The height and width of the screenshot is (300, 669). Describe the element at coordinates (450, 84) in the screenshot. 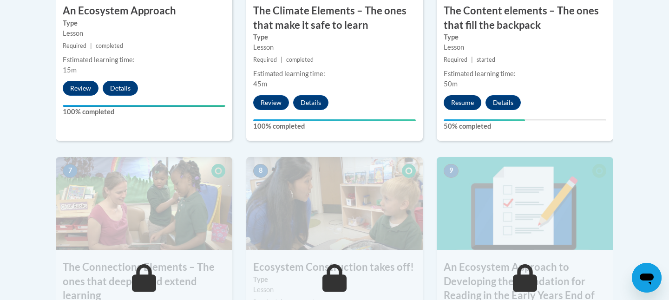

I see `span: 50m` at that location.